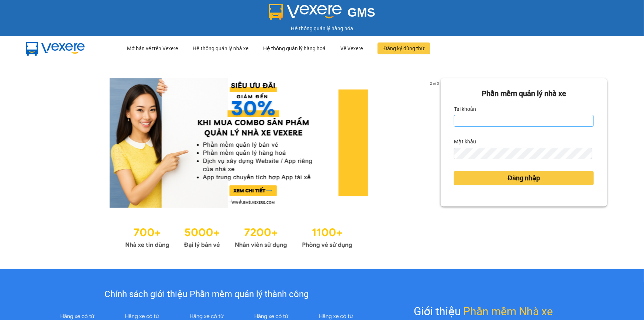 This screenshot has width=644, height=320. I want to click on div: Giới thiệu, so click(484, 311).